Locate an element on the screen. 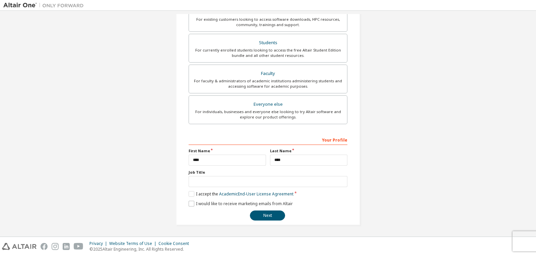 Image resolution: width=536 pixels, height=256 pixels. div: Students is located at coordinates (268, 43).